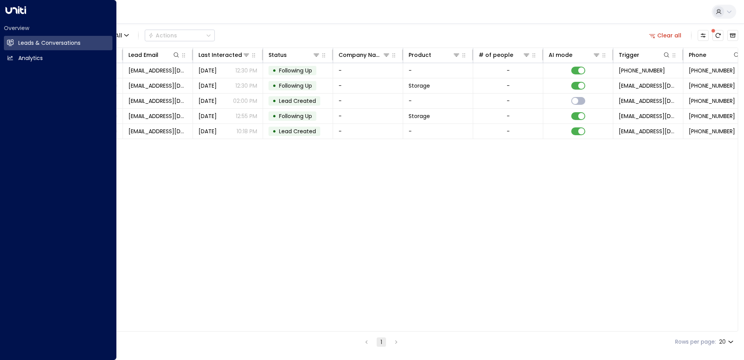  What do you see at coordinates (245, 101) in the screenshot?
I see `p: 02:00 PM` at bounding box center [245, 101].